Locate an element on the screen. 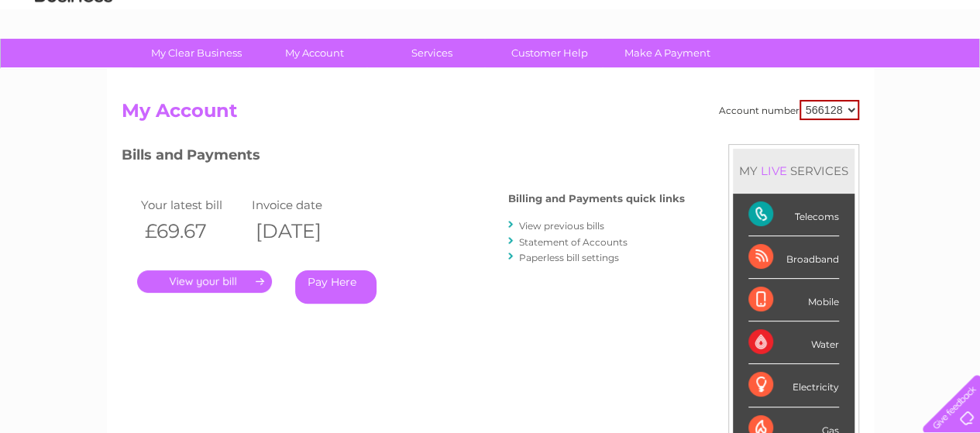 This screenshot has width=980, height=433. a: View previous bills is located at coordinates (561, 226).